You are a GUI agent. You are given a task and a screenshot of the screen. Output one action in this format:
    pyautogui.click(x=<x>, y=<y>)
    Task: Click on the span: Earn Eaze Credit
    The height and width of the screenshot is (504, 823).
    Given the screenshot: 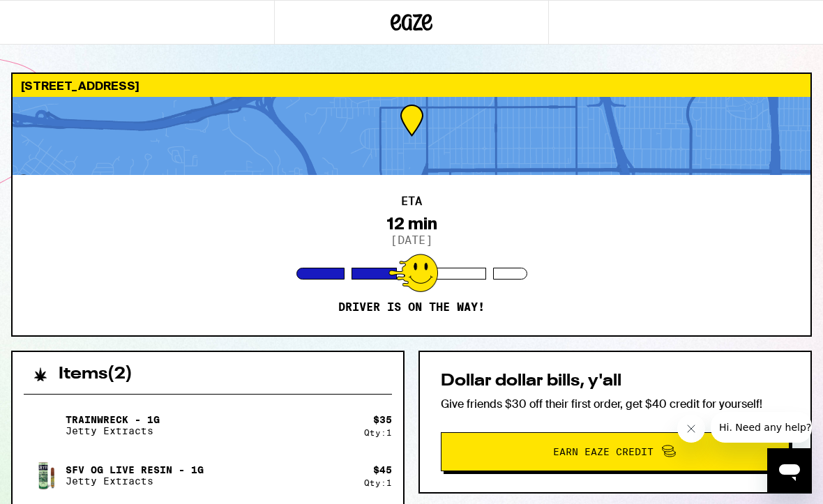 What is the action you would take?
    pyautogui.click(x=603, y=451)
    